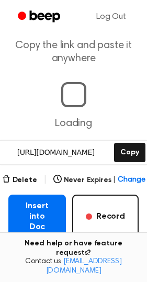 The height and width of the screenshot is (282, 147). What do you see at coordinates (100, 180) in the screenshot?
I see `button: Never Expires|Change` at bounding box center [100, 180].